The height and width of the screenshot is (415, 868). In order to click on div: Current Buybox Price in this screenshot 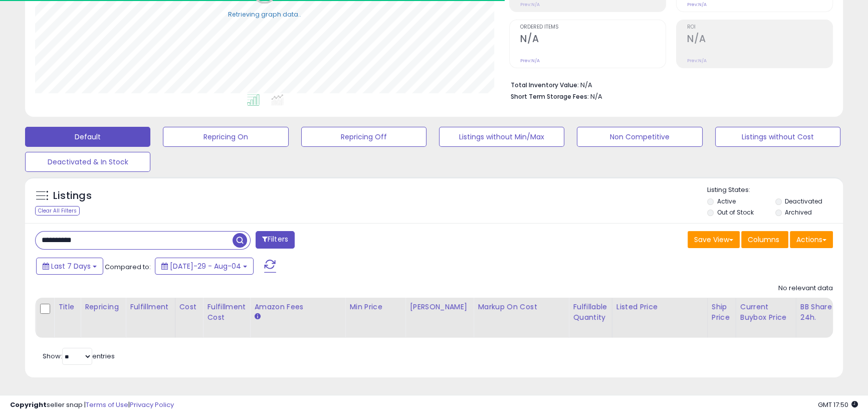, I will do `click(765, 312)`.